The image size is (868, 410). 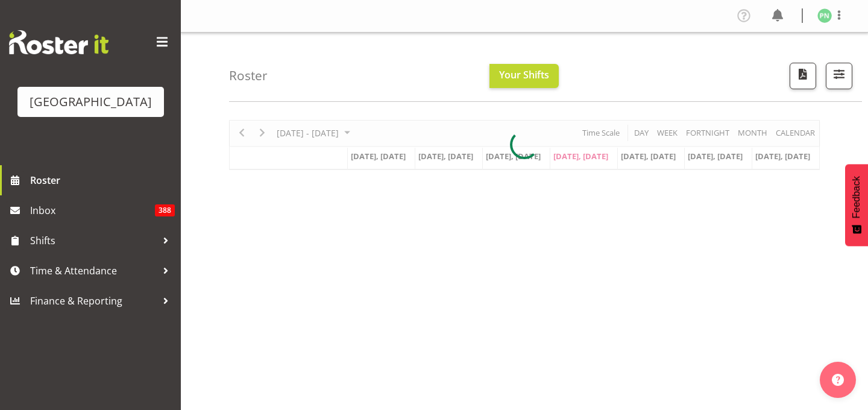 What do you see at coordinates (94, 271) in the screenshot?
I see `span: Time & Attendance` at bounding box center [94, 271].